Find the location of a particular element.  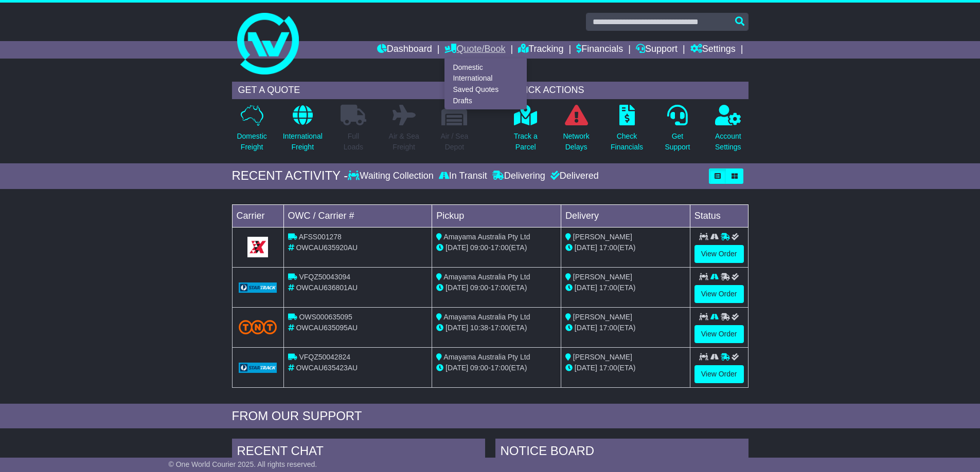

td: Status is located at coordinates (719, 216).